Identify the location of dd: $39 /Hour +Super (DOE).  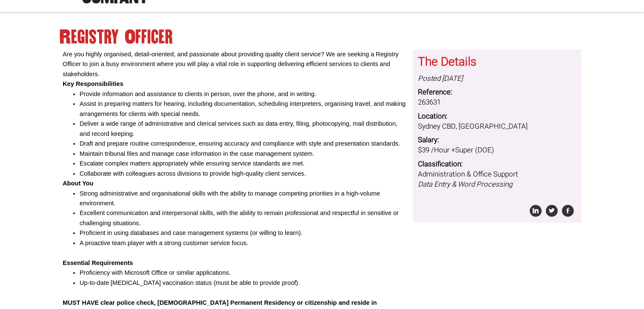
(497, 150).